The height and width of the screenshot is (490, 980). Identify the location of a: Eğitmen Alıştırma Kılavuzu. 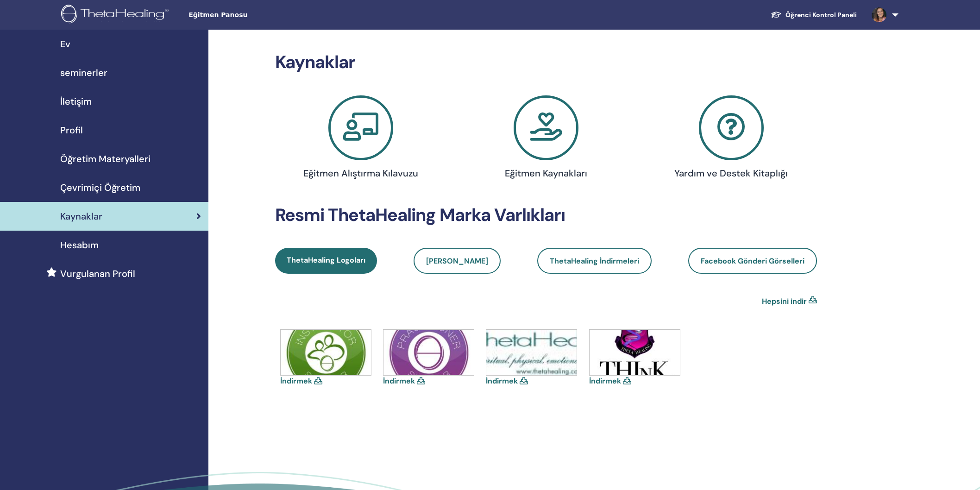
(361, 139).